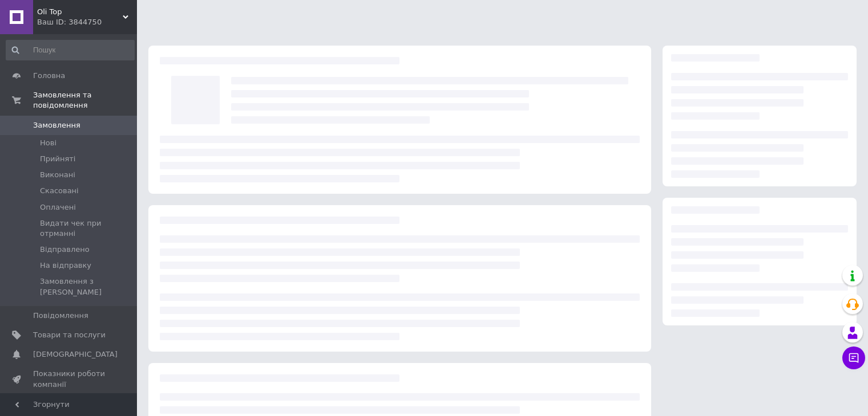 The image size is (868, 416). Describe the element at coordinates (60, 316) in the screenshot. I see `span: Повідомлення` at that location.